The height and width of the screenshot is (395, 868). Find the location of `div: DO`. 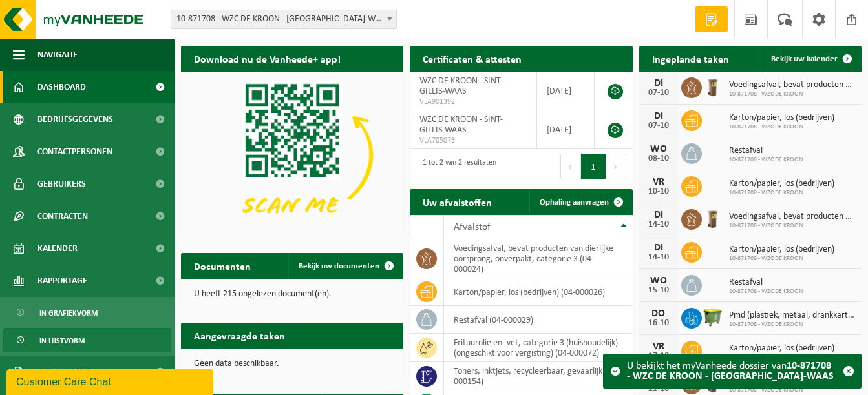

div: DO is located at coordinates (659, 313).